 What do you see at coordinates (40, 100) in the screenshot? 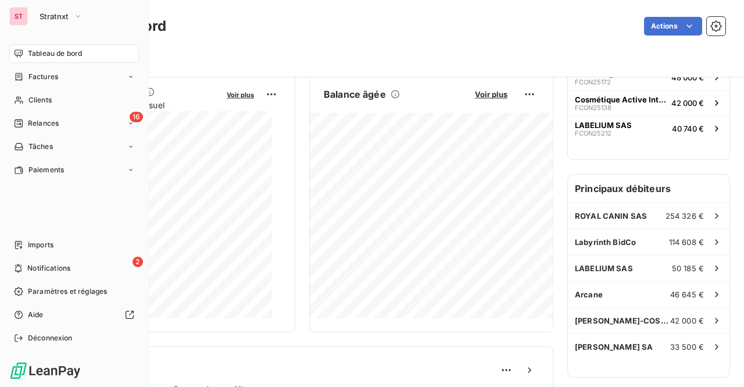
I see `span: Clients` at bounding box center [40, 100].